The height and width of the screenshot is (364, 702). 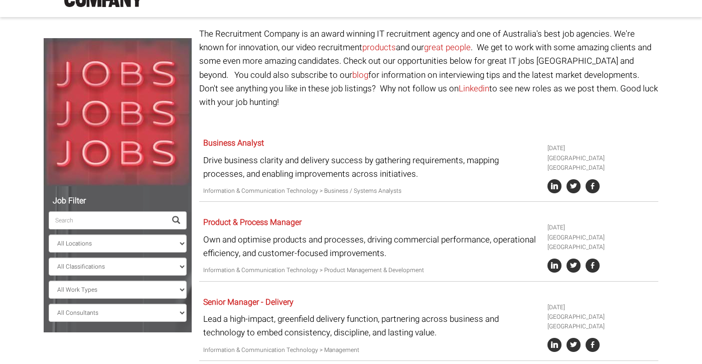 I want to click on a: Linkedin, so click(x=474, y=88).